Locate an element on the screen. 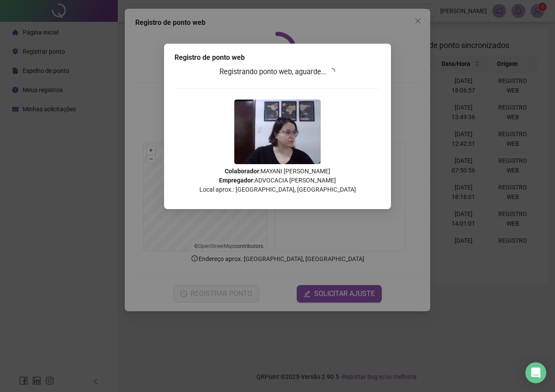  h3: Registrando ponto web, aguarde... is located at coordinates (278, 72).